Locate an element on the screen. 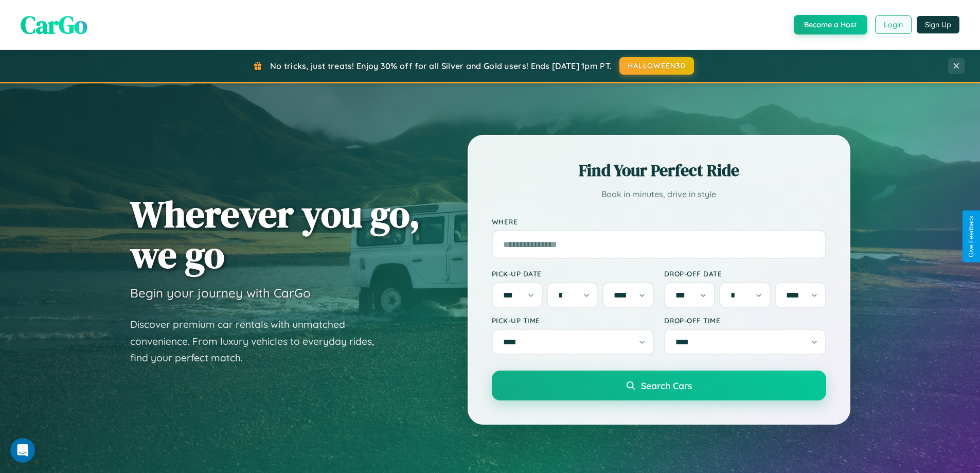 This screenshot has height=473, width=980. p: Book in minutes, drive in style is located at coordinates (659, 194).